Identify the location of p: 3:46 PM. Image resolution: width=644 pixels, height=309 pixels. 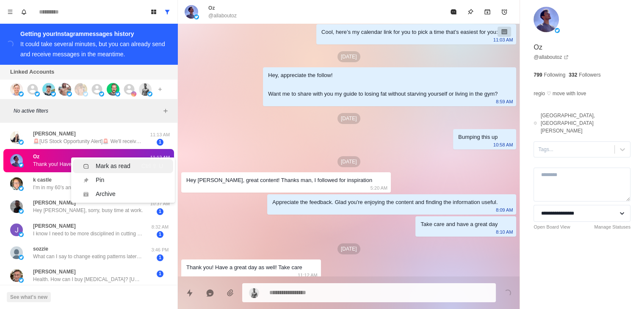
(160, 250).